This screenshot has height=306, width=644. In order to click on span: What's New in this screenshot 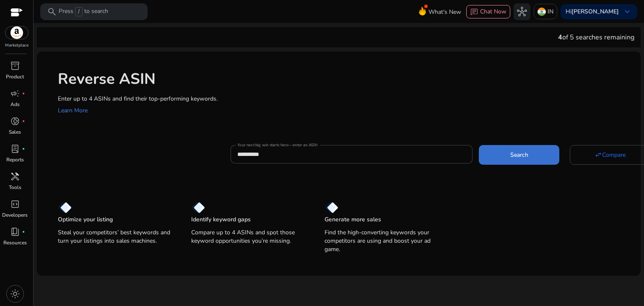, I will do `click(445, 12)`.